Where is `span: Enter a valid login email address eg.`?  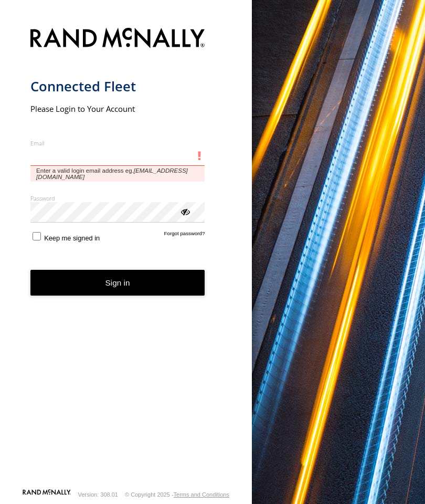
span: Enter a valid login email address eg. is located at coordinates (118, 174).